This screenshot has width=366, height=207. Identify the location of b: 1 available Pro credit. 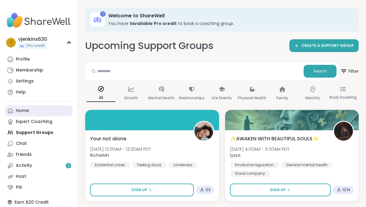
(153, 23).